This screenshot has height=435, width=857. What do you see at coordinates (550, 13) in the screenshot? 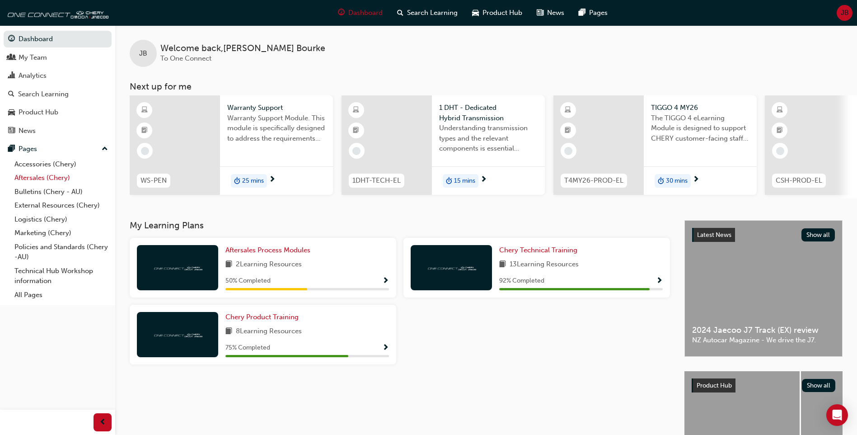
I see `a: news-iconNews` at bounding box center [550, 13].